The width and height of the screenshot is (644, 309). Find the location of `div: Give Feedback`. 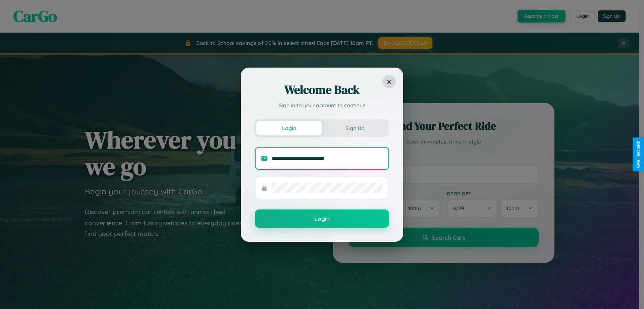

div: Give Feedback is located at coordinates (638, 154).